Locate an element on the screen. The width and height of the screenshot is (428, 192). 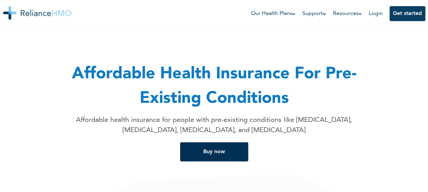
img: Reliance HMO's Logo is located at coordinates (37, 13).